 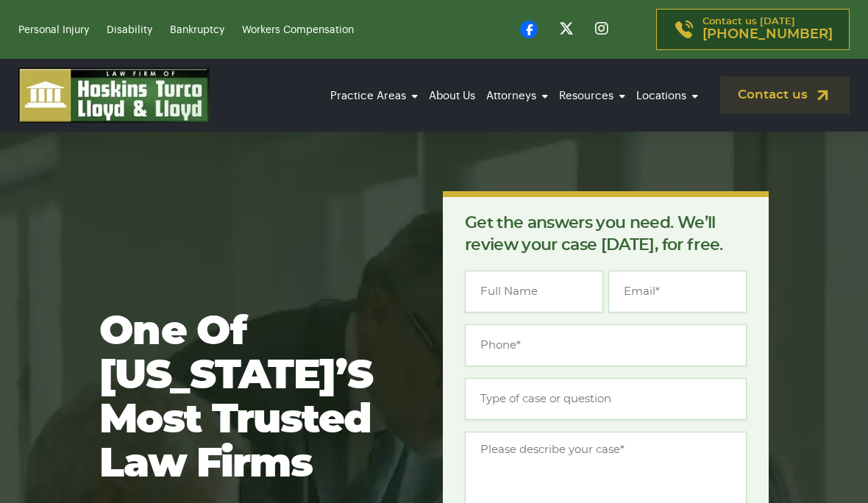 I want to click on img: logo, so click(x=114, y=95).